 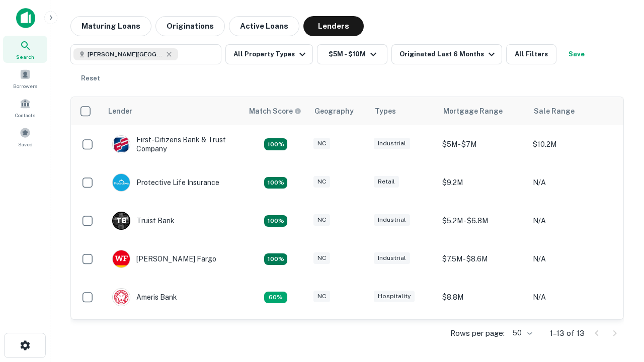 What do you see at coordinates (478, 334) in the screenshot?
I see `p: Rows per page:` at bounding box center [478, 334].